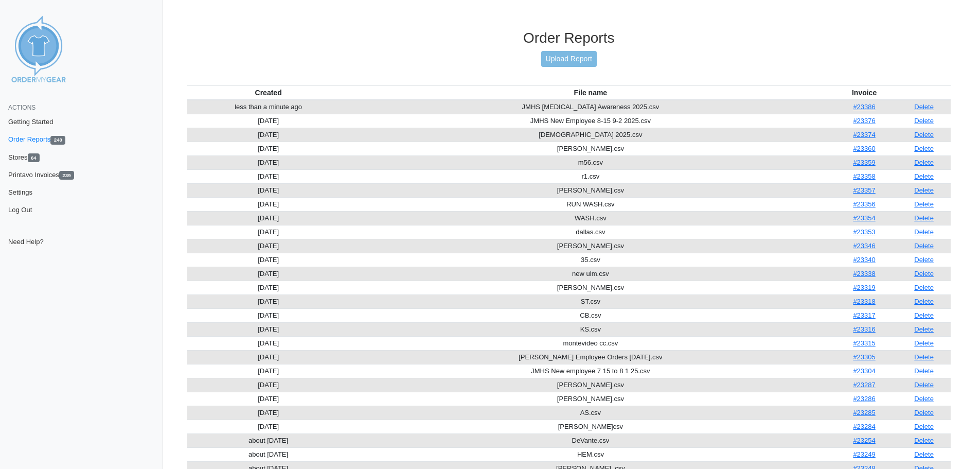  I want to click on a: #23374, so click(864, 134).